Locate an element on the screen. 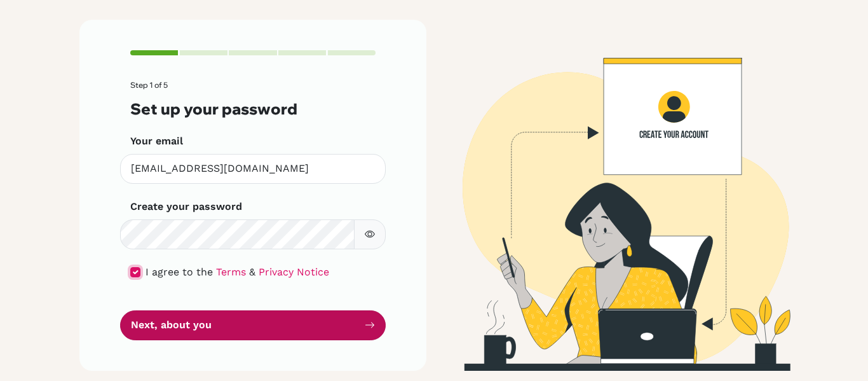 The width and height of the screenshot is (868, 381). a: Privacy Notice is located at coordinates (294, 272).